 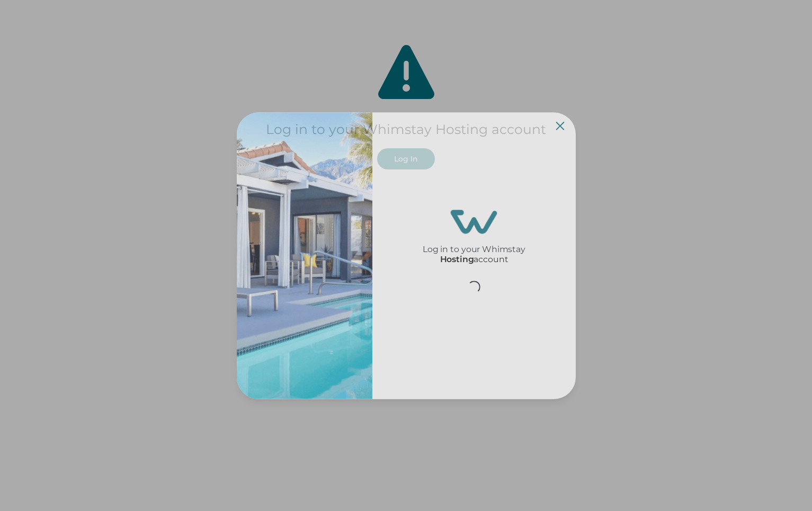 I want to click on p: Hosting, so click(x=457, y=259).